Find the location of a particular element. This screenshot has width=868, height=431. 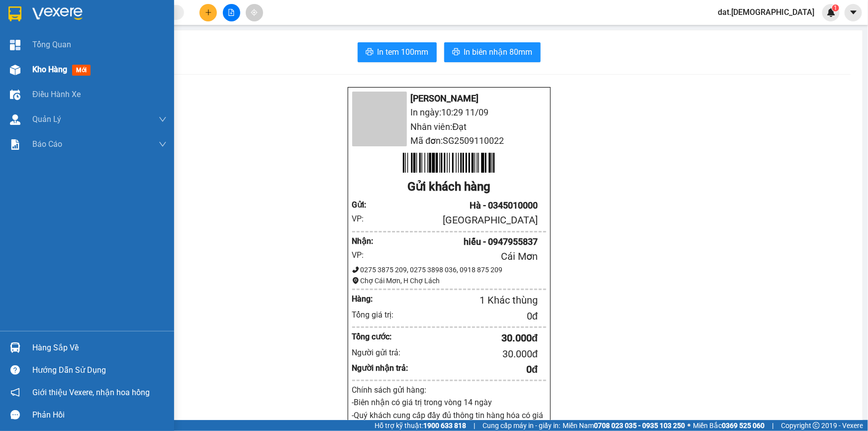

li: In ngày: 10:29 11/09 is located at coordinates (449, 112).